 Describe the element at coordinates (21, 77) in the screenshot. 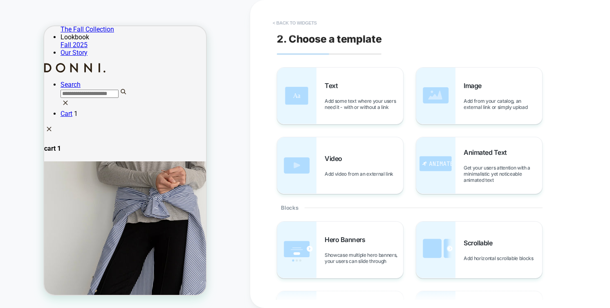

I see `img: close` at that location.